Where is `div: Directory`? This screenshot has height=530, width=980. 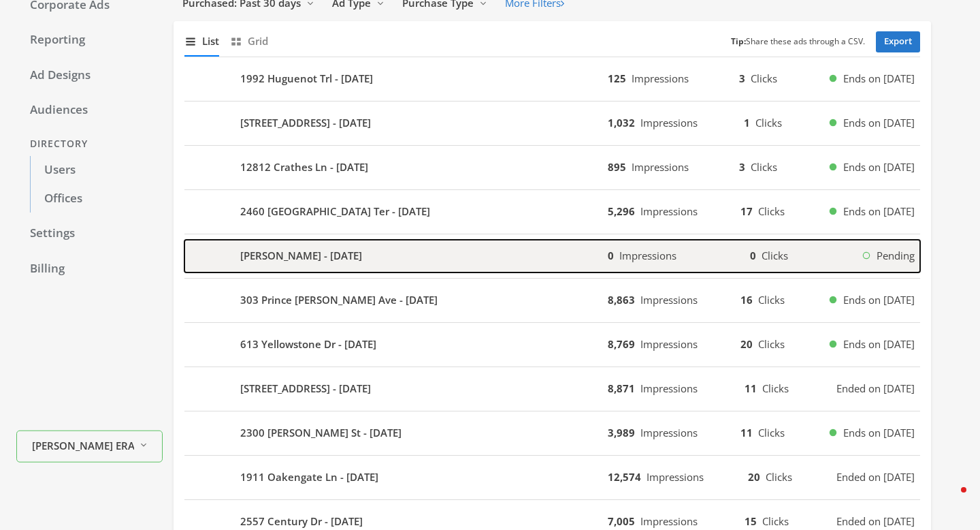
div: Directory is located at coordinates (89, 144).